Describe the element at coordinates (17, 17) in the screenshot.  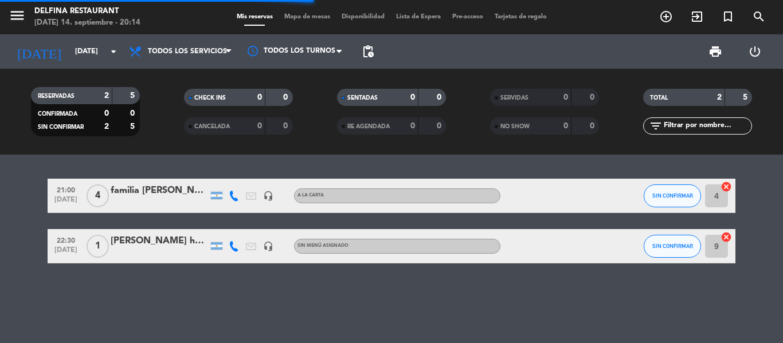
I see `button: menu` at that location.